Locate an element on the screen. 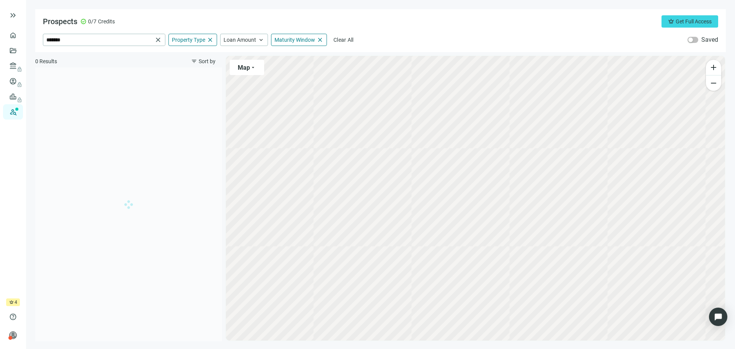 The image size is (735, 349). span: remove is located at coordinates (714, 83).